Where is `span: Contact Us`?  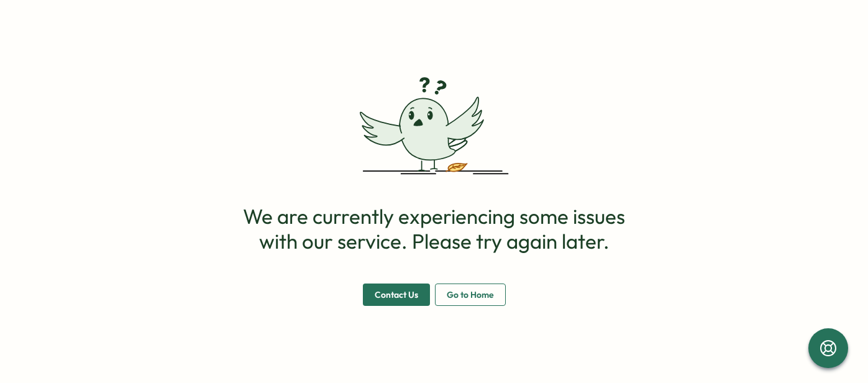
span: Contact Us is located at coordinates (396, 295).